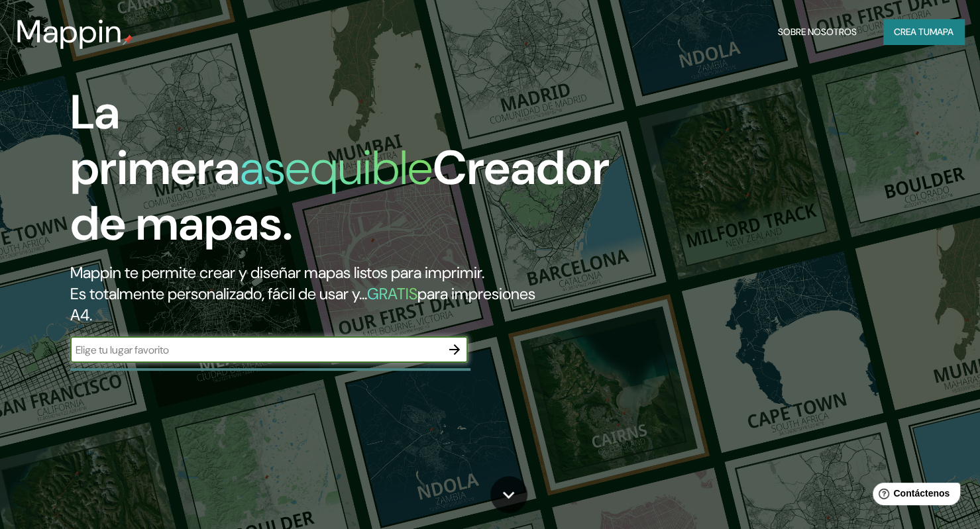 The image size is (980, 529). What do you see at coordinates (155, 140) in the screenshot?
I see `font: La primera` at bounding box center [155, 140].